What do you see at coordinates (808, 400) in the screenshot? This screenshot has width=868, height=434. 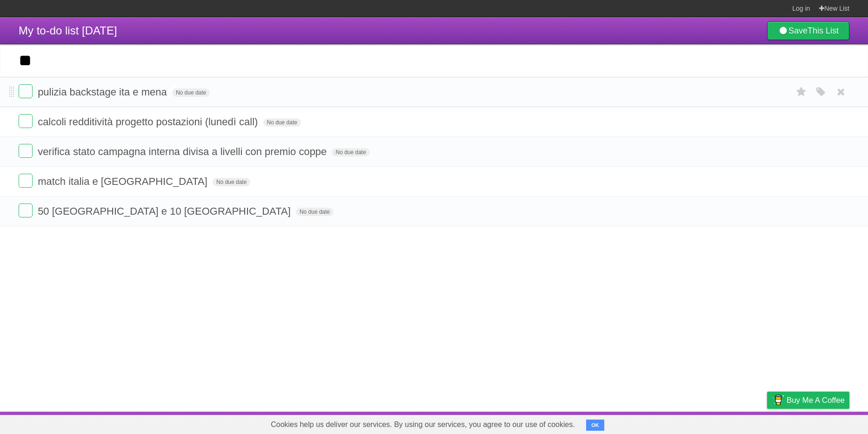 I see `a: Buy me a coffee` at bounding box center [808, 400].